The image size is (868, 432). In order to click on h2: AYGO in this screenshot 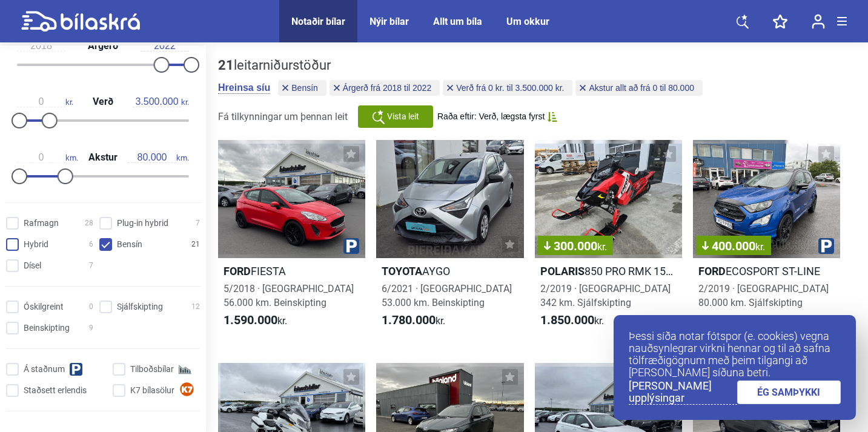, I will do `click(449, 271)`.